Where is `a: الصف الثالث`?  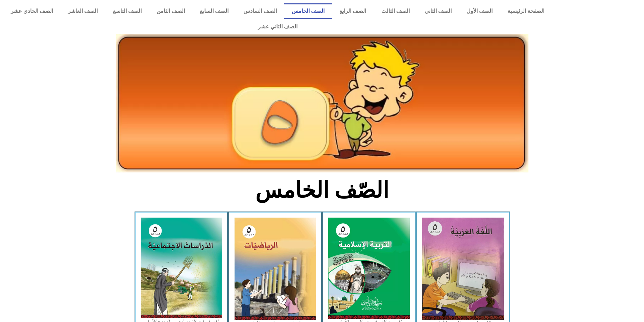
a: الصف الثالث is located at coordinates (395, 11).